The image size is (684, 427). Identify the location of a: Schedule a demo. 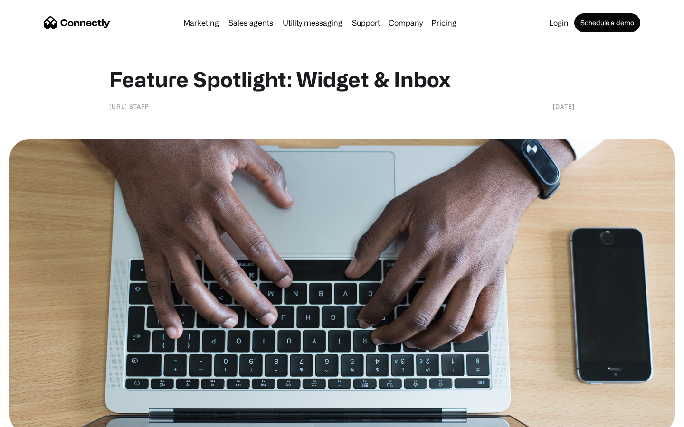
(607, 23).